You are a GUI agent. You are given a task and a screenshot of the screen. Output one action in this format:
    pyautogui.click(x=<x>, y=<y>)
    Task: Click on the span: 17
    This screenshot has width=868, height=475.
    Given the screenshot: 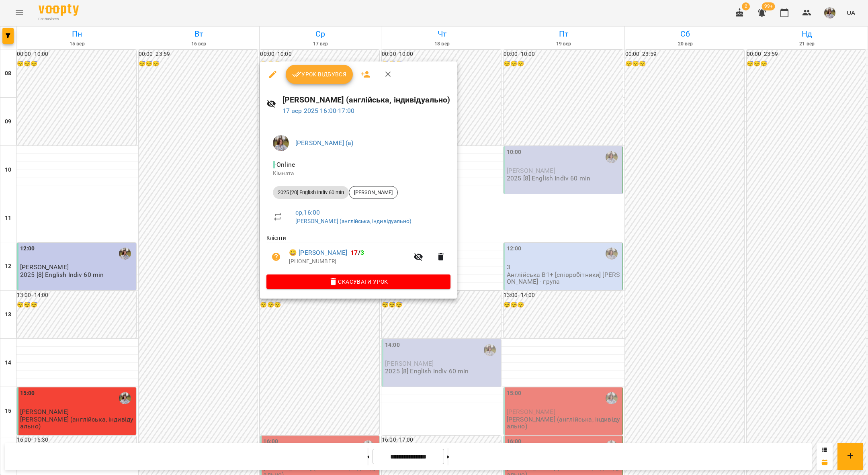 What is the action you would take?
    pyautogui.click(x=354, y=252)
    